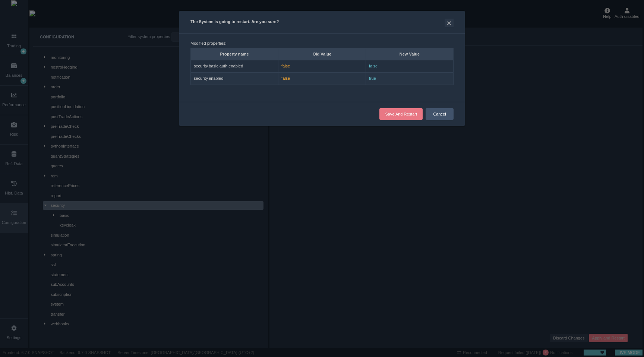 The height and width of the screenshot is (357, 644). Describe the element at coordinates (439, 114) in the screenshot. I see `button: Cancel` at that location.